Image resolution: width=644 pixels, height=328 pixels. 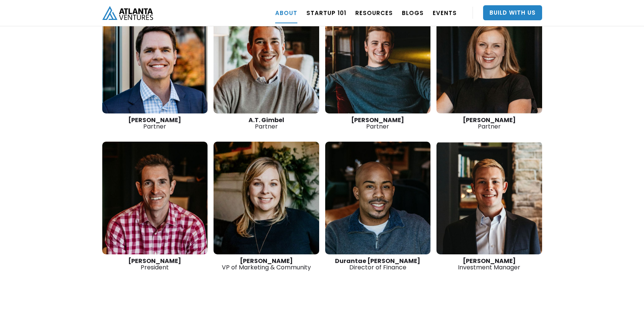 What do you see at coordinates (286, 13) in the screenshot?
I see `a: ABOUT` at bounding box center [286, 13].